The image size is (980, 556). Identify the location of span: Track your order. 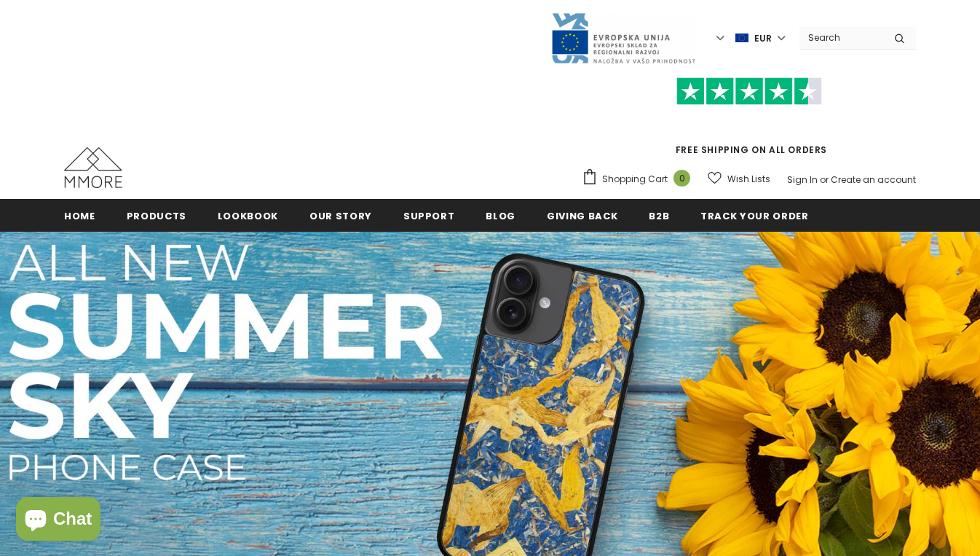
(754, 216).